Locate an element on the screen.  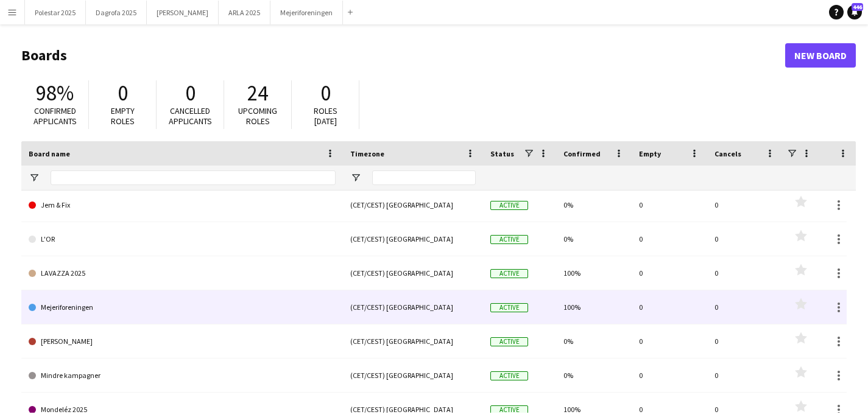
span: Cancelled applicants is located at coordinates (190, 115).